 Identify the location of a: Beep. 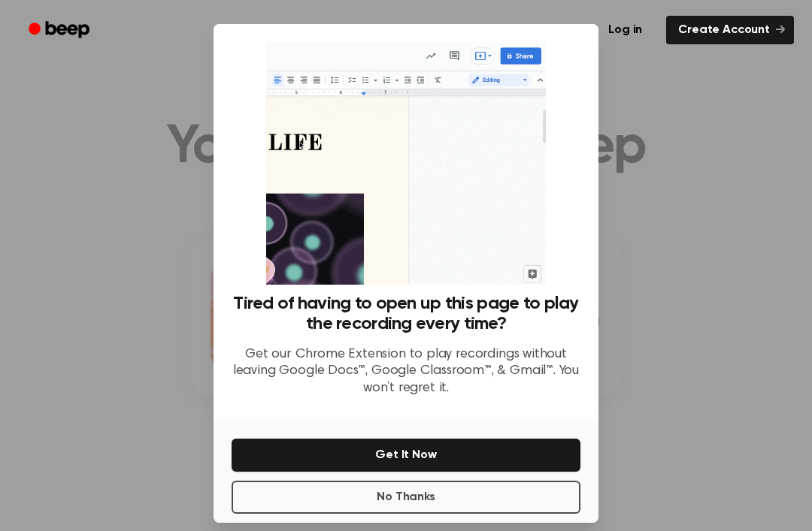
(60, 30).